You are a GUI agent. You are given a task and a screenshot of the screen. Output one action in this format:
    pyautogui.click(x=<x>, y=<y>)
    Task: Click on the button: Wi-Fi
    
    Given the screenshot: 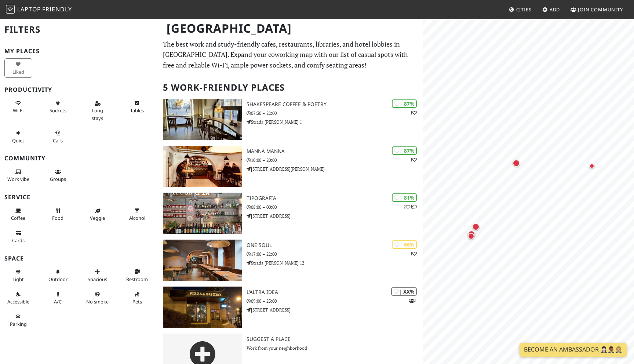 What is the action you would take?
    pyautogui.click(x=18, y=107)
    